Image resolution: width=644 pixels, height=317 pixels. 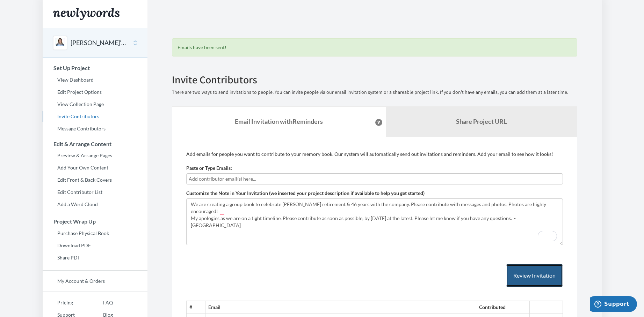 What do you see at coordinates (374, 154) in the screenshot?
I see `p: Add emails for people you want to contribute to your memory book. Our system will automatically s...` at bounding box center [374, 154].